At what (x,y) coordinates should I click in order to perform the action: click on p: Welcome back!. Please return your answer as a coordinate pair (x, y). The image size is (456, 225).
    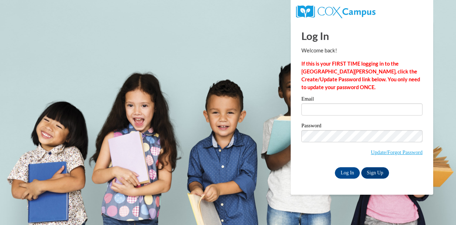
    Looking at the image, I should click on (362, 51).